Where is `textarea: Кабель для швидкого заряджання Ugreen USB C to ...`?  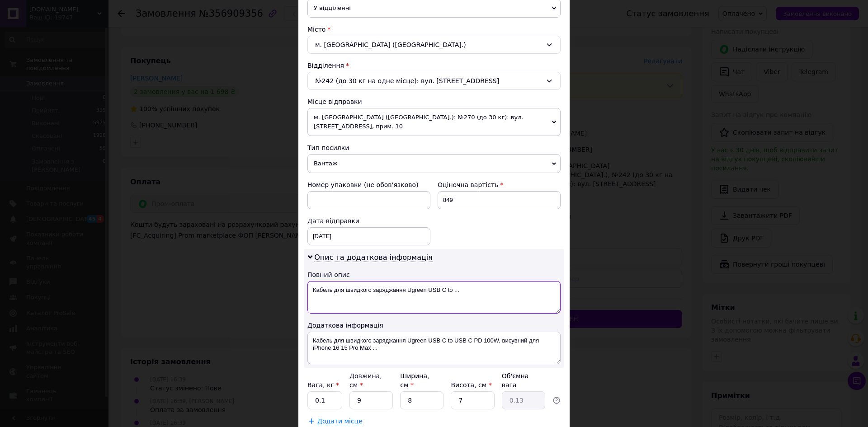 textarea: Кабель для швидкого заряджання Ugreen USB C to ... is located at coordinates (434, 297).